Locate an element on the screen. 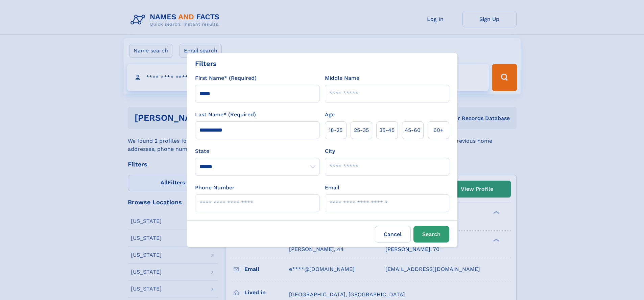 The height and width of the screenshot is (300, 644). label: Phone Number is located at coordinates (215, 187).